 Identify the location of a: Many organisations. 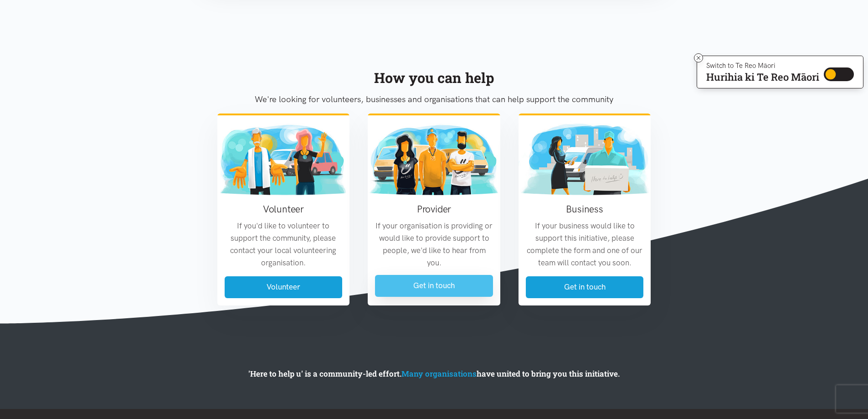
(439, 373).